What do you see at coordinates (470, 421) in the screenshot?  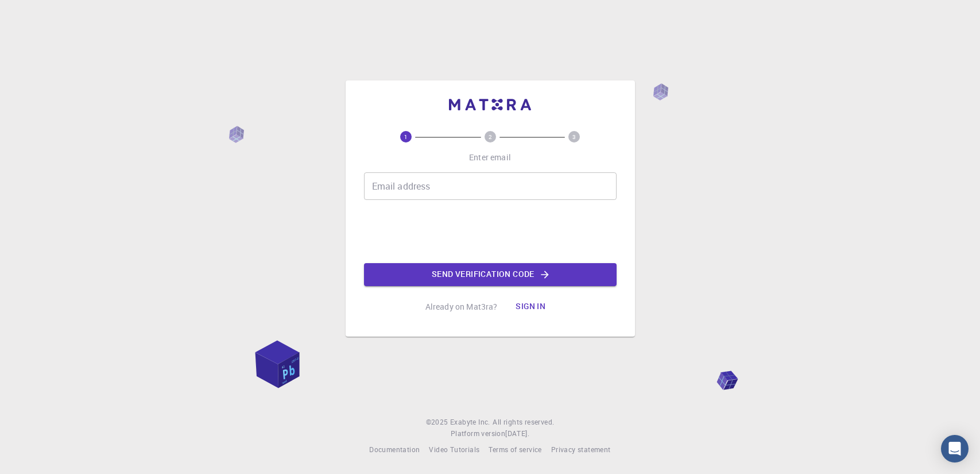 I see `span: Exabyte Inc.` at bounding box center [470, 421].